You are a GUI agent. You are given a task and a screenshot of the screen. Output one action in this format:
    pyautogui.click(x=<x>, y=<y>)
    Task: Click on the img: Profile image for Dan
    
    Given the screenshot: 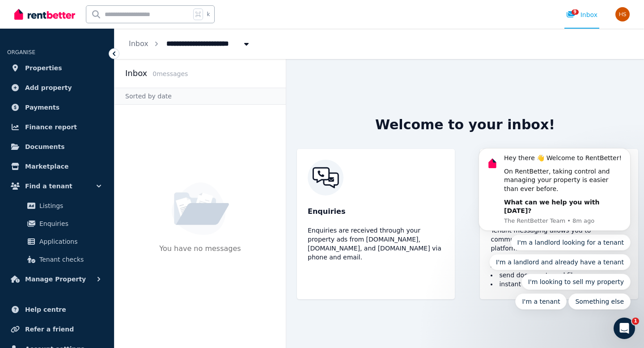 What is the action you would take?
    pyautogui.click(x=150, y=23)
    